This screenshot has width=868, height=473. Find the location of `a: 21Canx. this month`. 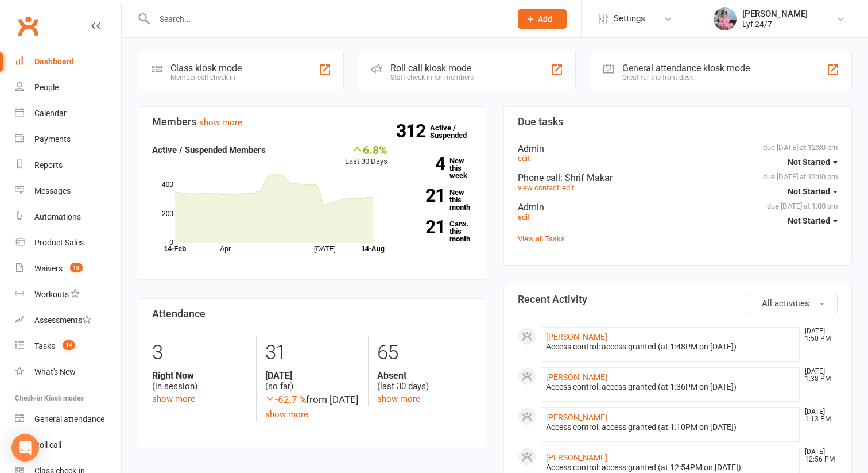

a: 21Canx. this month is located at coordinates (438, 231).